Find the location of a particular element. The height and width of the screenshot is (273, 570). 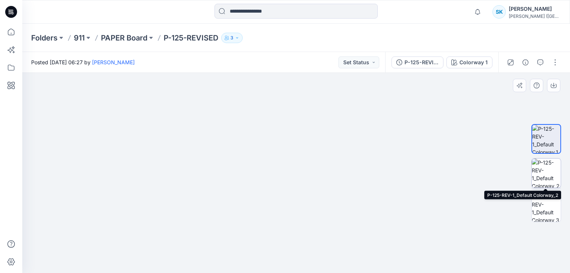

img: P-125-REV-1_Default Colorway_3 is located at coordinates (546, 207).